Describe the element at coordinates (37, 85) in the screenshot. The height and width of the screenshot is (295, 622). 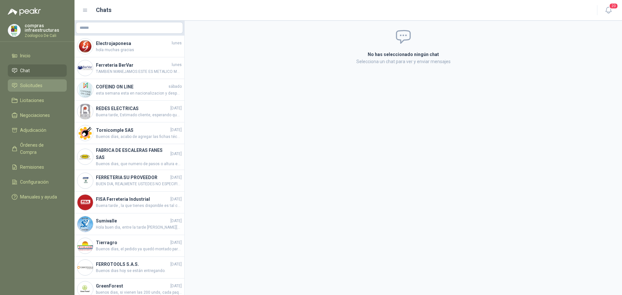
I see `a: Solicitudes` at that location.